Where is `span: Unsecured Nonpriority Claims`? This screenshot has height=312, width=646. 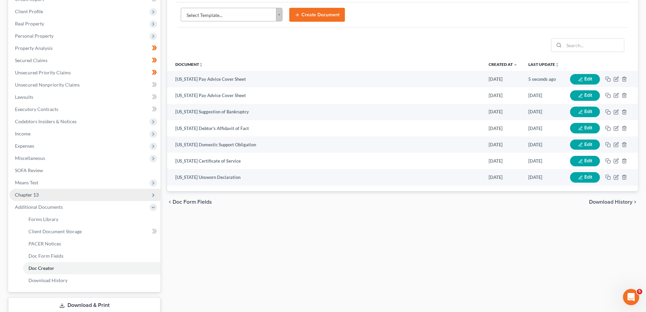 span: Unsecured Nonpriority Claims is located at coordinates (47, 84).